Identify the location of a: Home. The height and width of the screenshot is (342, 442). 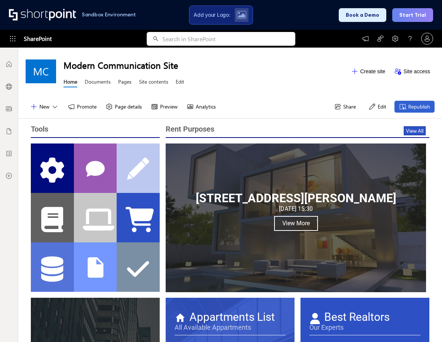
(70, 82).